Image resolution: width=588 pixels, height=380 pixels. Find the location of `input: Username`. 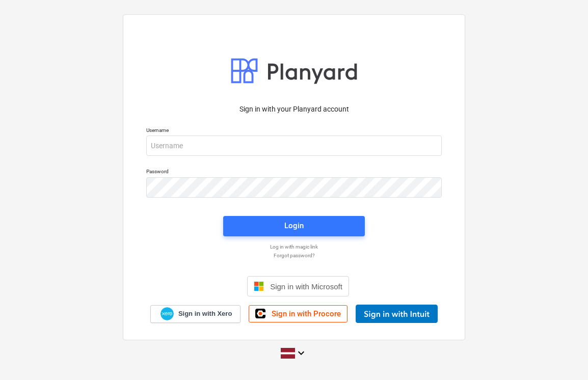

input: Username is located at coordinates (294, 145).